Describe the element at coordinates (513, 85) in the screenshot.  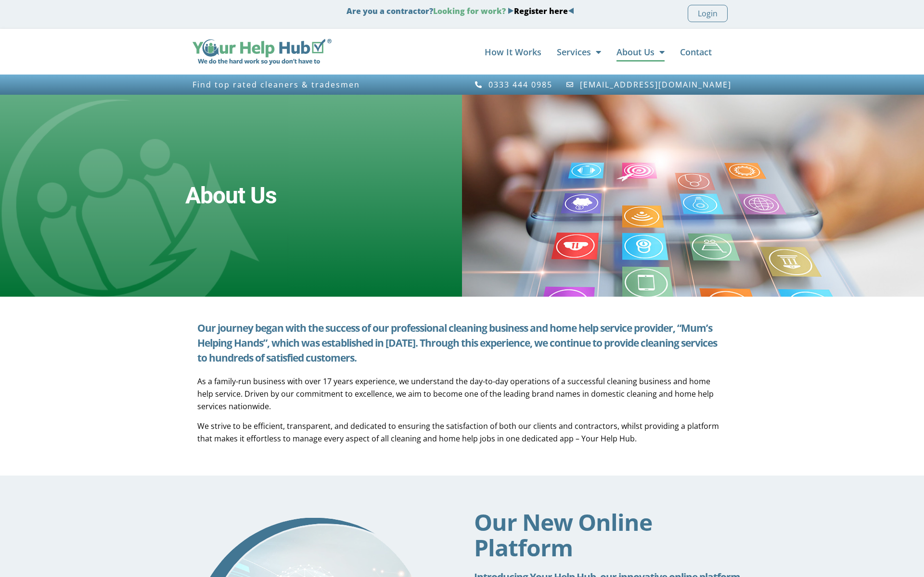
I see `a: 0333 444 0985` at that location.